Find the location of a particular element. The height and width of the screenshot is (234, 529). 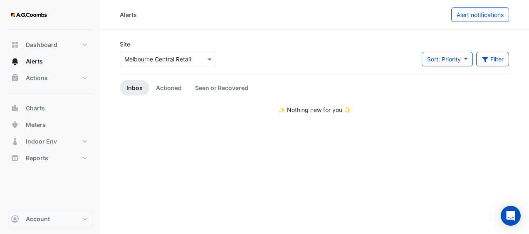

button: Meters is located at coordinates (50, 125).